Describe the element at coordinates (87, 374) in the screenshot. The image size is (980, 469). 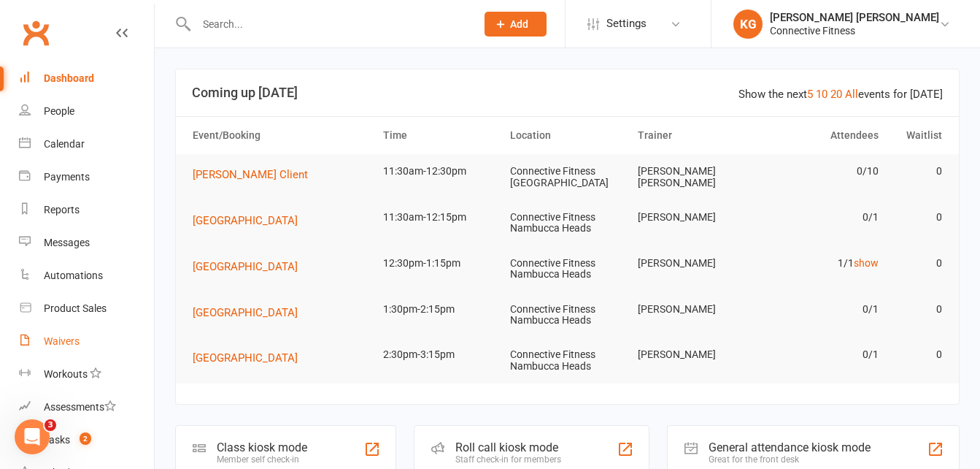
I see `a: Workouts` at that location.